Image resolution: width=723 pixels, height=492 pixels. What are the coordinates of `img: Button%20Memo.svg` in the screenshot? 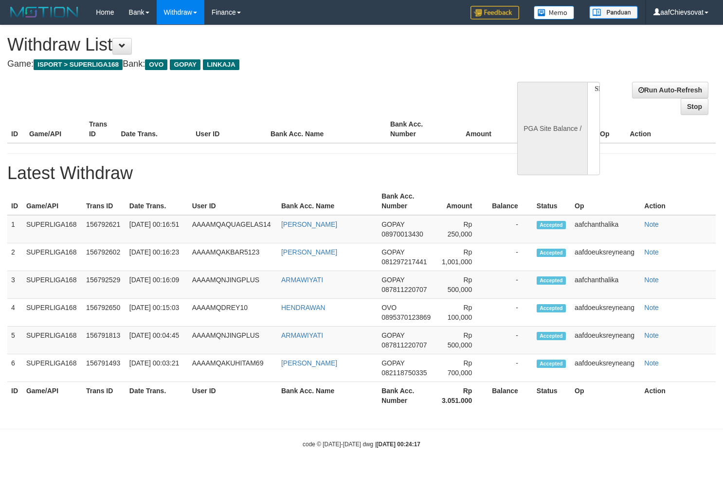 It's located at (554, 13).